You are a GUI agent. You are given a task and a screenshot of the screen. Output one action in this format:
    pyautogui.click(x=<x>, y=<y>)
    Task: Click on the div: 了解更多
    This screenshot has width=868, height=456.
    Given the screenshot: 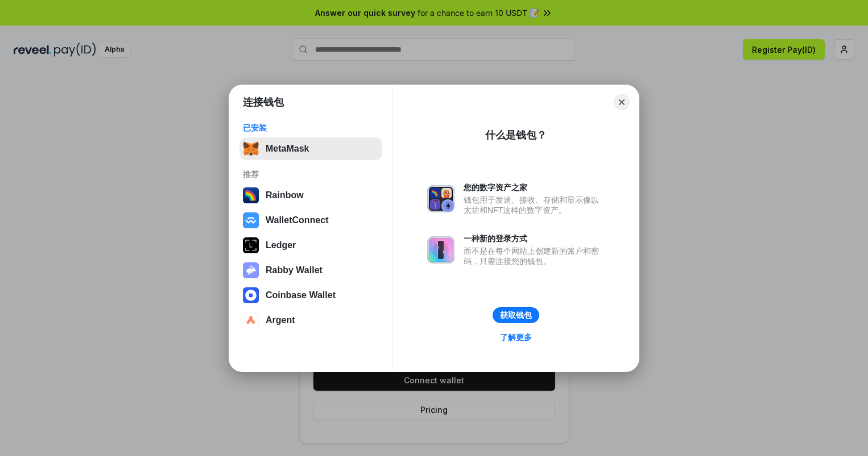 What is the action you would take?
    pyautogui.click(x=516, y=337)
    